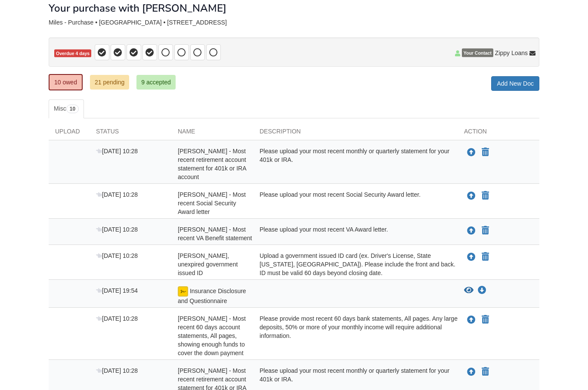 The width and height of the screenshot is (588, 390). What do you see at coordinates (485, 231) in the screenshot?
I see `button: Declare George Miles - Most recent VA Benefit statement not applicable` at bounding box center [485, 231].